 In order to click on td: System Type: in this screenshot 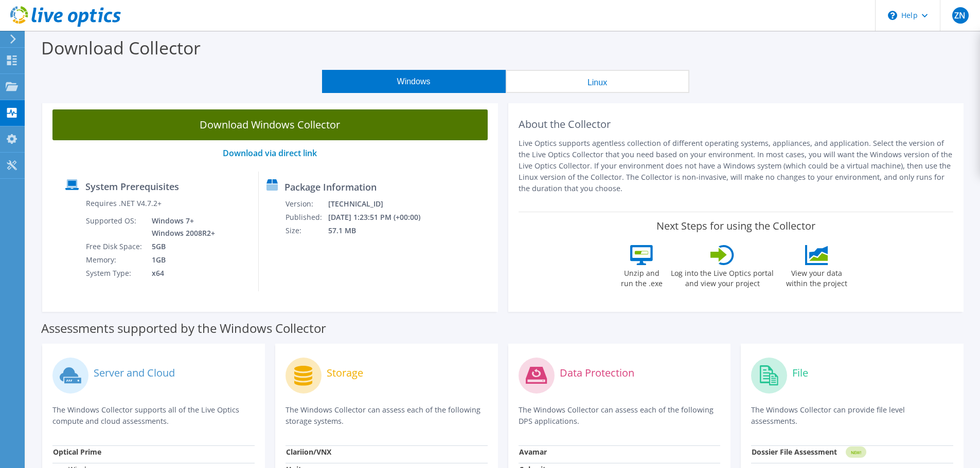, I will do `click(115, 273)`.